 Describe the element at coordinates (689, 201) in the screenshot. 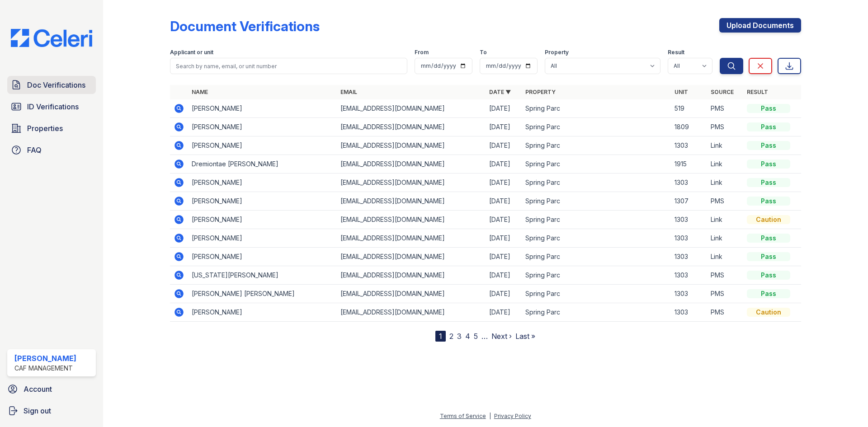

I see `td: 1307` at that location.